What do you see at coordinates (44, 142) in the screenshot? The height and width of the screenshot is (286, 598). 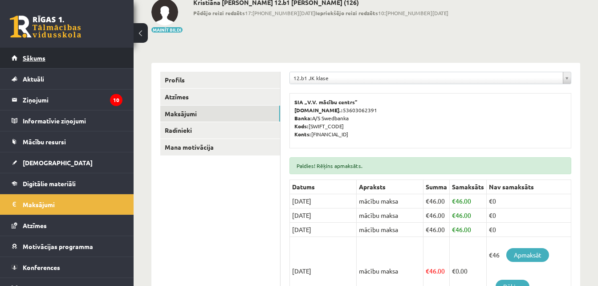 I see `span: Mācību resursi` at bounding box center [44, 142].